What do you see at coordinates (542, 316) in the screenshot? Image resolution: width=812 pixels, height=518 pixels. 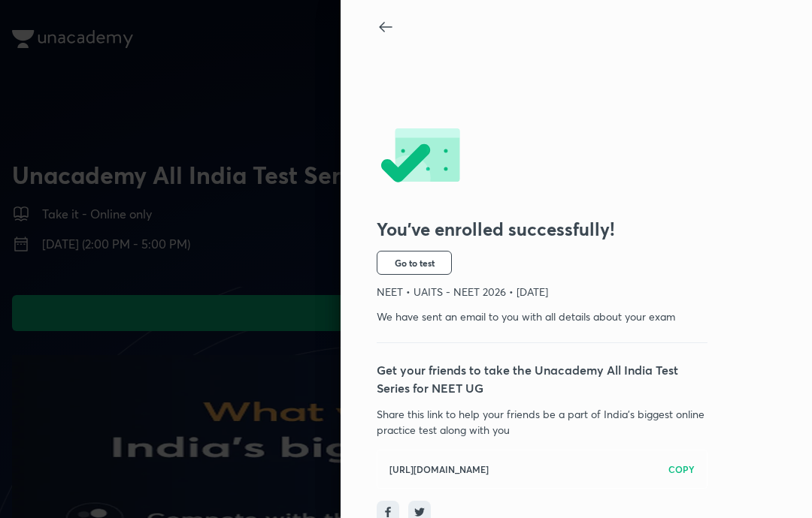 I see `p: We have sent an email to you with all details about your exam` at bounding box center [542, 316].